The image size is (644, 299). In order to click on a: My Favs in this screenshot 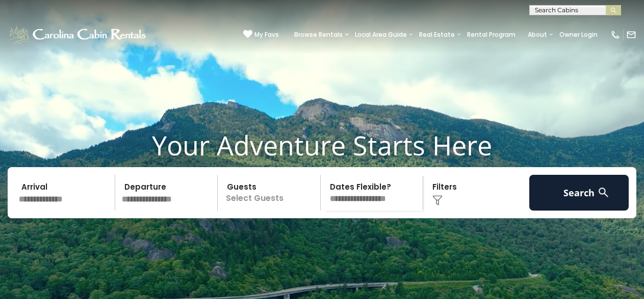, I will do `click(261, 35)`.